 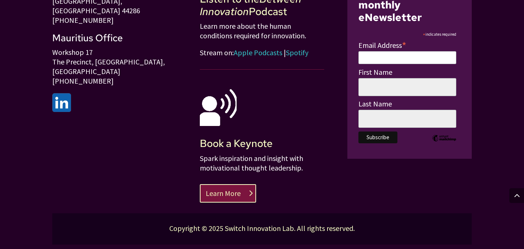 I want to click on span: Spark inspiration and insight with motivational thought leadership., so click(x=251, y=163).